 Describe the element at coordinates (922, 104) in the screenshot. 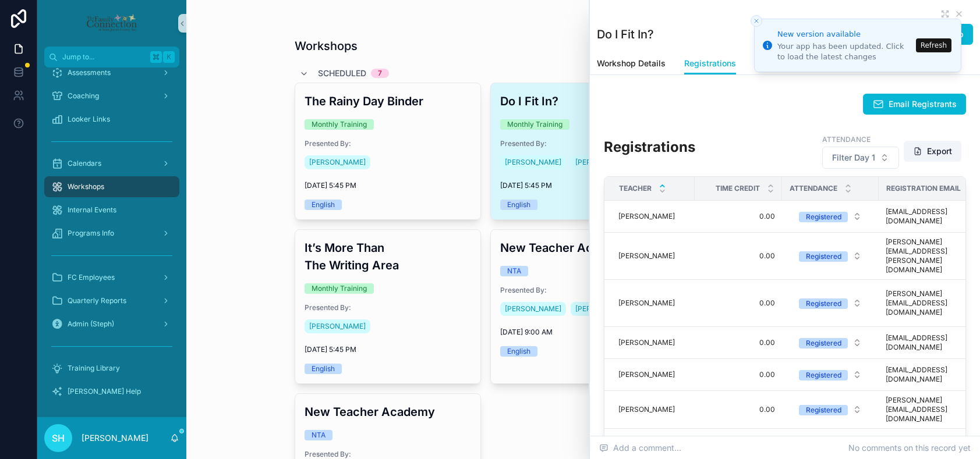

I see `span: Email Registrants` at that location.